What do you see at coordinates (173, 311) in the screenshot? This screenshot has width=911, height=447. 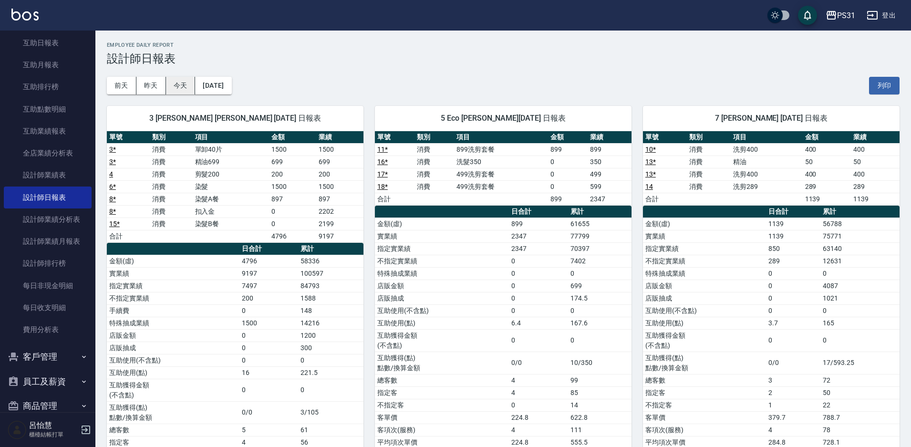 I see `td: 手續費` at bounding box center [173, 311].